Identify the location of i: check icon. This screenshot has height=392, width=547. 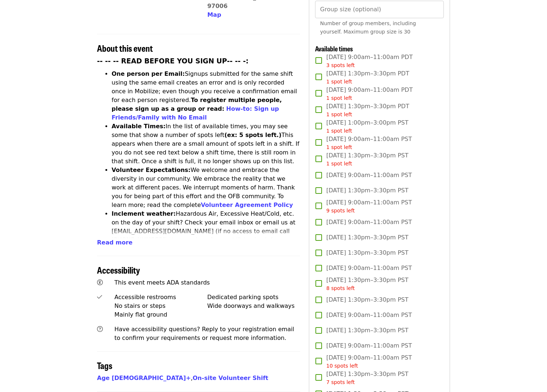
(99, 297).